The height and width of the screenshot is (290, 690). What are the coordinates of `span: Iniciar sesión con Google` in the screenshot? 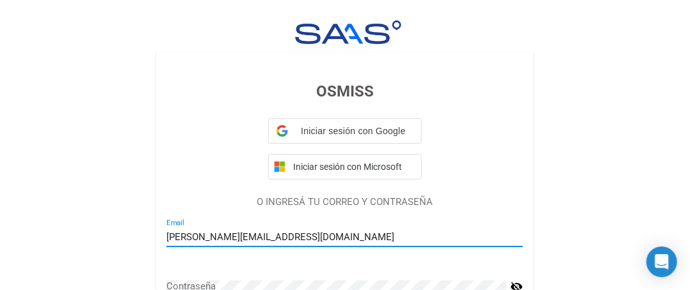 It's located at (353, 131).